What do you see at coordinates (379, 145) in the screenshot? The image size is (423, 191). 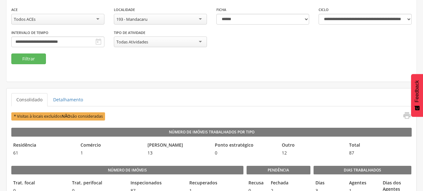 I see `legend: Total` at bounding box center [379, 145].